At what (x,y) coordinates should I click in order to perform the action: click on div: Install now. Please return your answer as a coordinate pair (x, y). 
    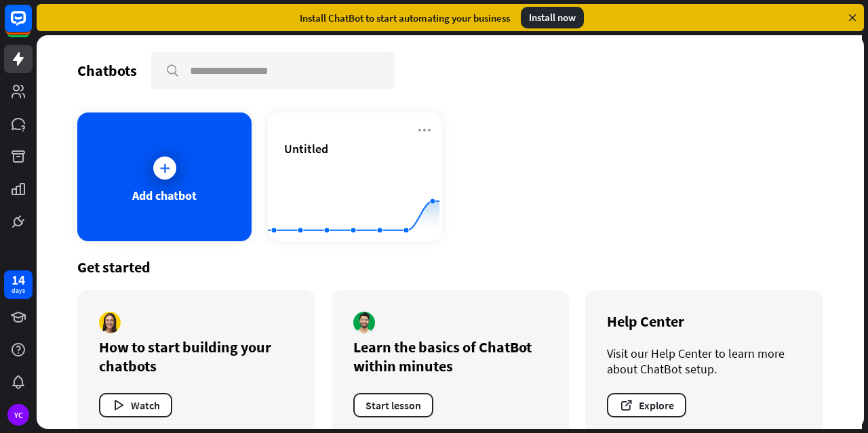
    Looking at the image, I should click on (552, 17).